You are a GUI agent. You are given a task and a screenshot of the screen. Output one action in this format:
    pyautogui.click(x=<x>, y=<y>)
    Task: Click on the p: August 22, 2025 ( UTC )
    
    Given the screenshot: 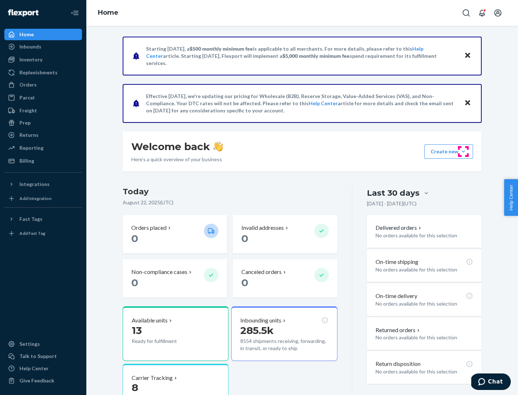 What is the action you would take?
    pyautogui.click(x=230, y=203)
    